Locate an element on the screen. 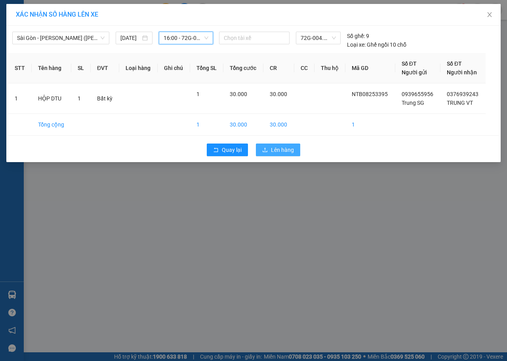  span: rollback is located at coordinates (216, 150).